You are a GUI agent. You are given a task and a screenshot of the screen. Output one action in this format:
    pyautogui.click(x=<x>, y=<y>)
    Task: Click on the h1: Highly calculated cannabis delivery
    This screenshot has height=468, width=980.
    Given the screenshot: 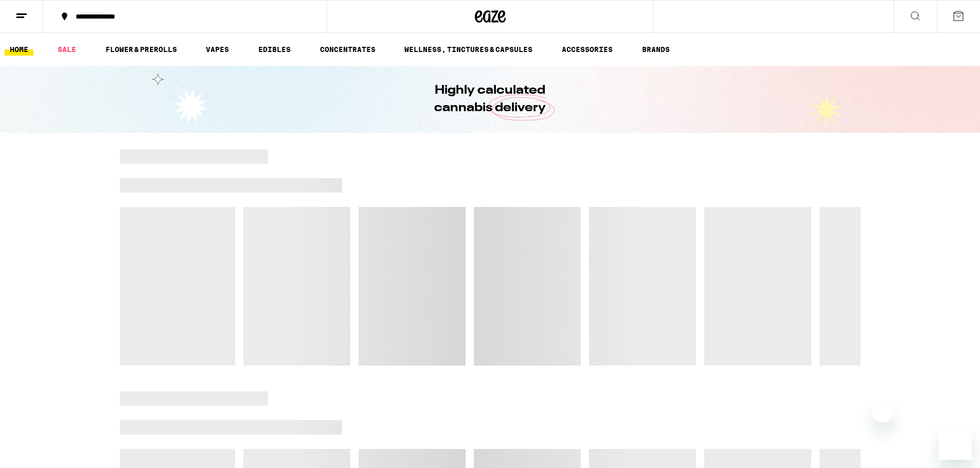 What is the action you would take?
    pyautogui.click(x=490, y=99)
    